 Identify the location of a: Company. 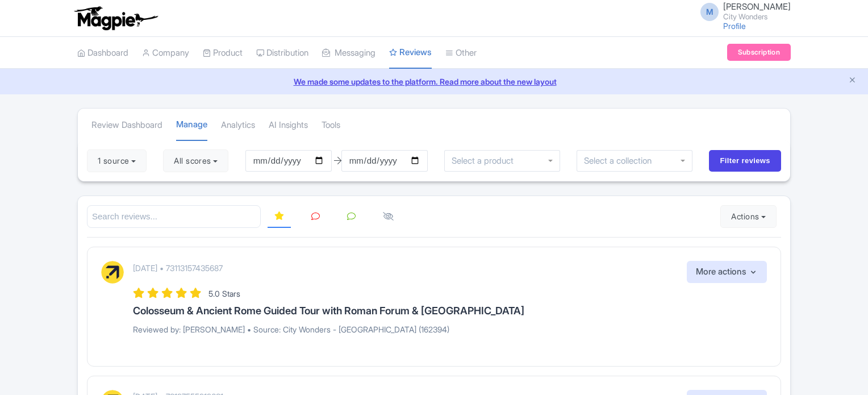
(165, 53).